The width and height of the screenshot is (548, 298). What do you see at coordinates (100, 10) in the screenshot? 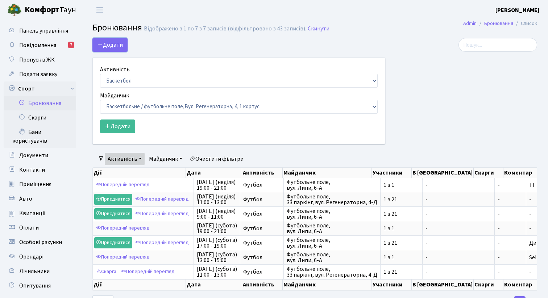
I see `button: Переключити навігацію` at bounding box center [100, 10].